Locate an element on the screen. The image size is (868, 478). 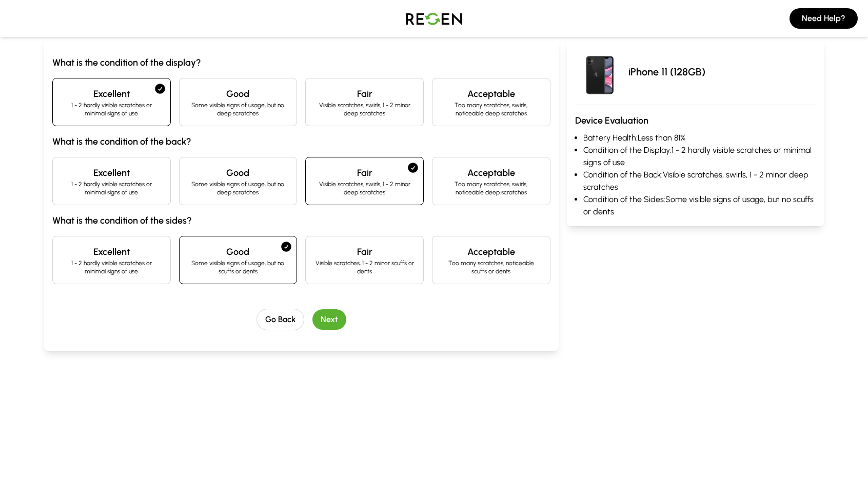
h3: Device Evaluation is located at coordinates (695, 121).